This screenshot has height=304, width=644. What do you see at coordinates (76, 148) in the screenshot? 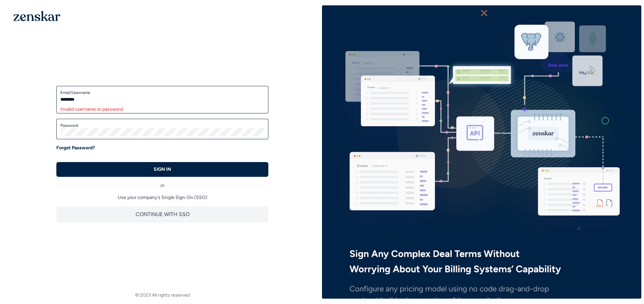
I see `a: Forgot Password?` at bounding box center [76, 148].